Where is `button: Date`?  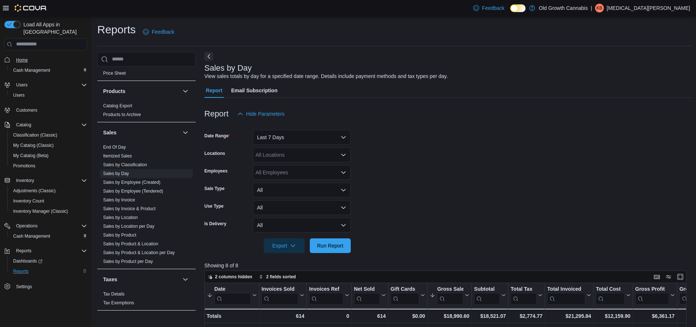
button: Date is located at coordinates (232, 294).